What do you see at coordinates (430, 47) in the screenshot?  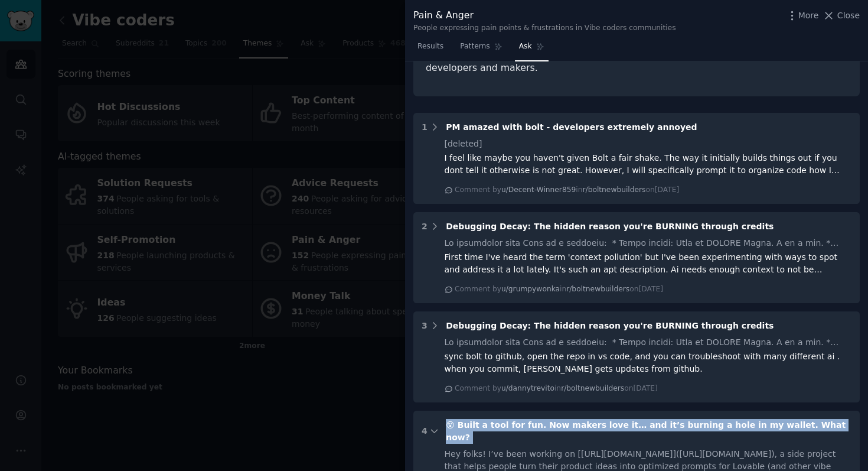 I see `span: Results` at bounding box center [430, 47].